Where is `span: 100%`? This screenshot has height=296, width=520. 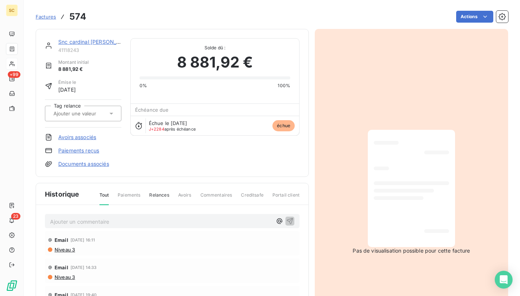 span: 100% is located at coordinates (284, 86).